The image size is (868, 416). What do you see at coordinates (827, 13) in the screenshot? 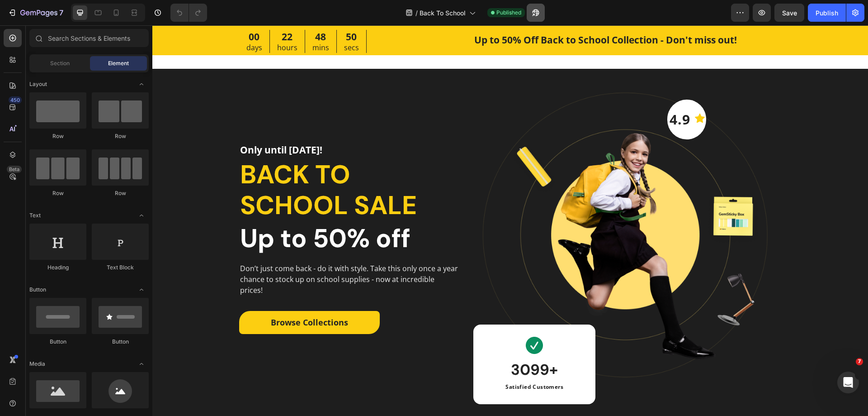
I see `button: Publish` at bounding box center [827, 13].